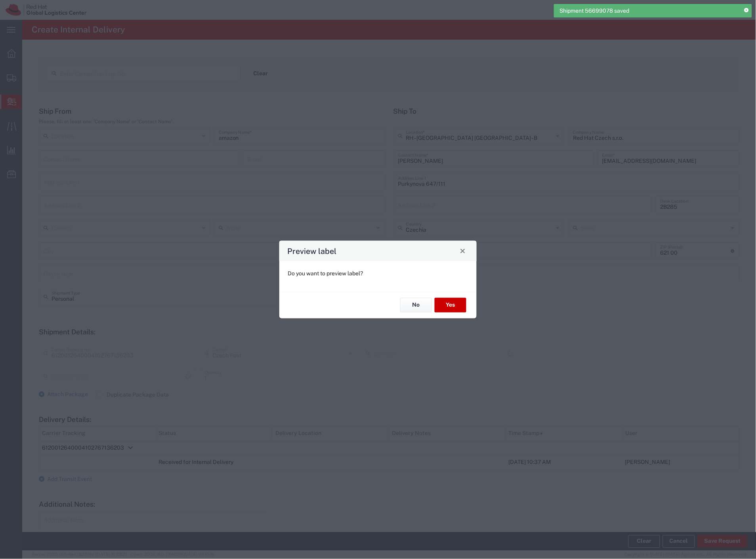  Describe the element at coordinates (312, 251) in the screenshot. I see `h4: Preview label` at that location.